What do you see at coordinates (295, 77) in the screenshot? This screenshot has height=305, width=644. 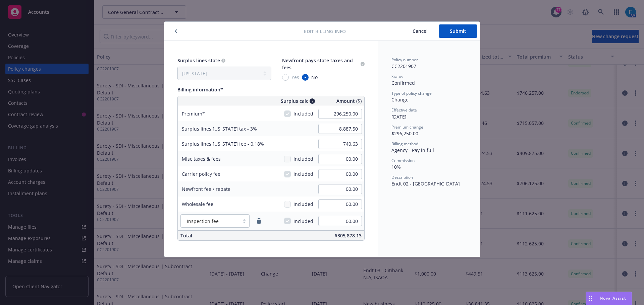 I see `span: Yes` at bounding box center [295, 77].